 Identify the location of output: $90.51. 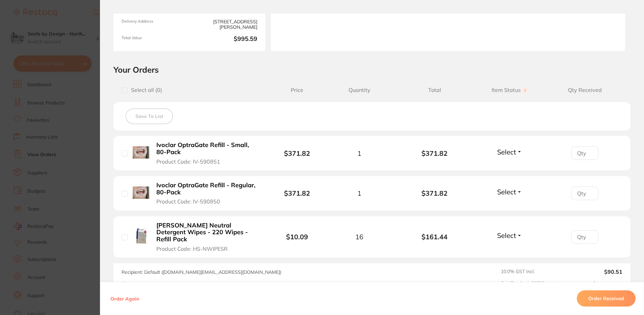
(593, 271).